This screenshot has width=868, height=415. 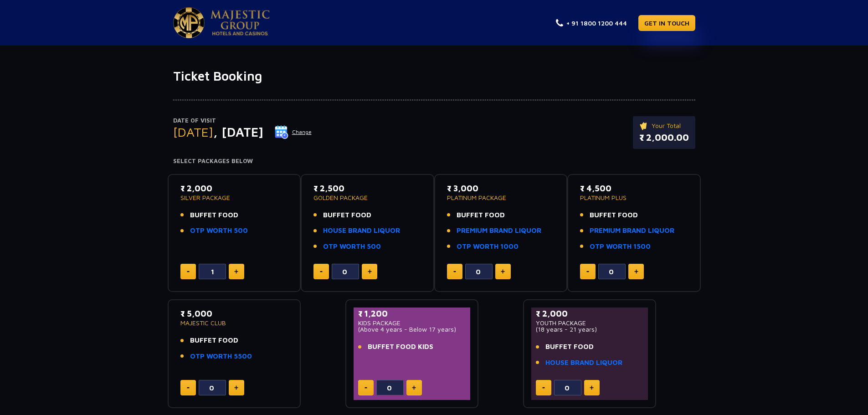 What do you see at coordinates (592, 22) in the screenshot?
I see `a: + 91 1800 1200 444` at bounding box center [592, 22].